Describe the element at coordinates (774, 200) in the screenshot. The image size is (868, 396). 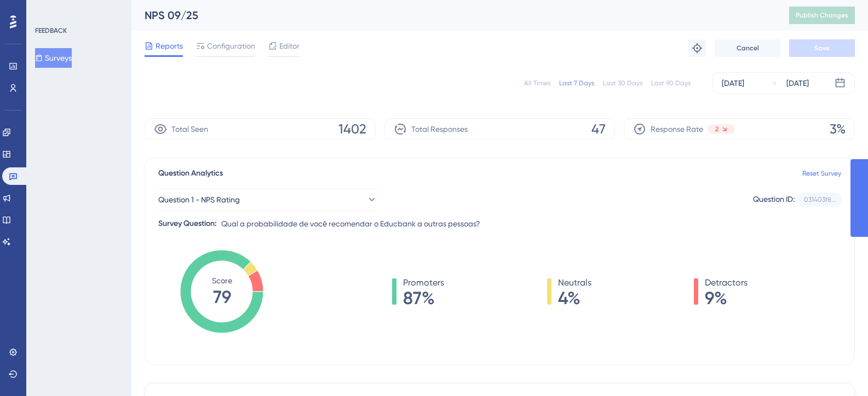
I see `div: Question ID:` at that location.